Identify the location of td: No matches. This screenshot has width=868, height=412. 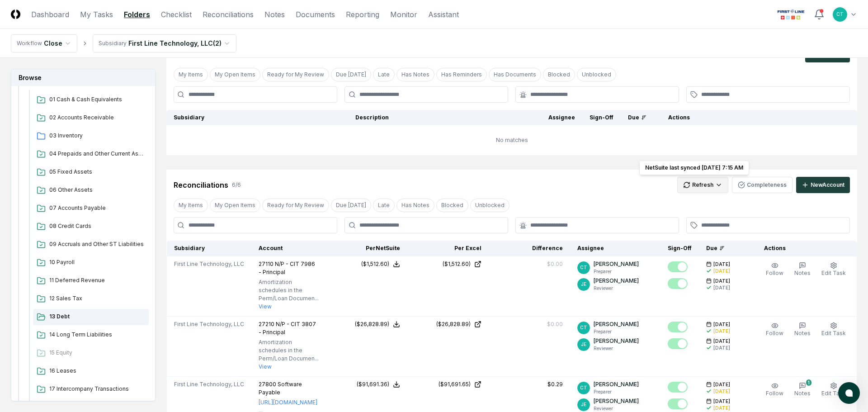
(512, 140).